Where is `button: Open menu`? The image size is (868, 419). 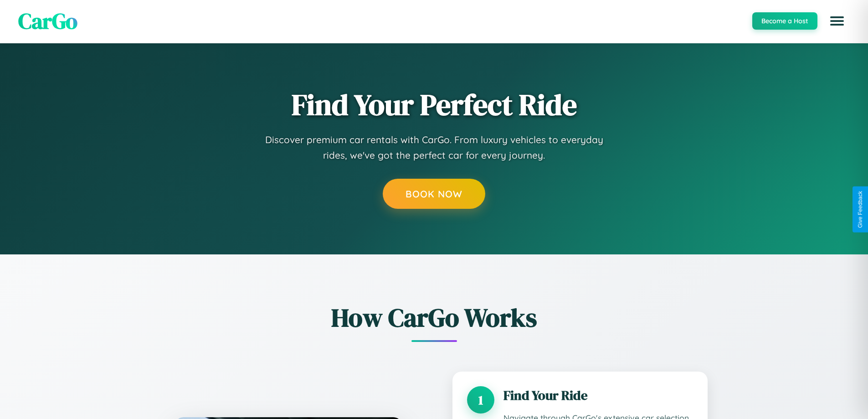
button: Open menu is located at coordinates (837, 21).